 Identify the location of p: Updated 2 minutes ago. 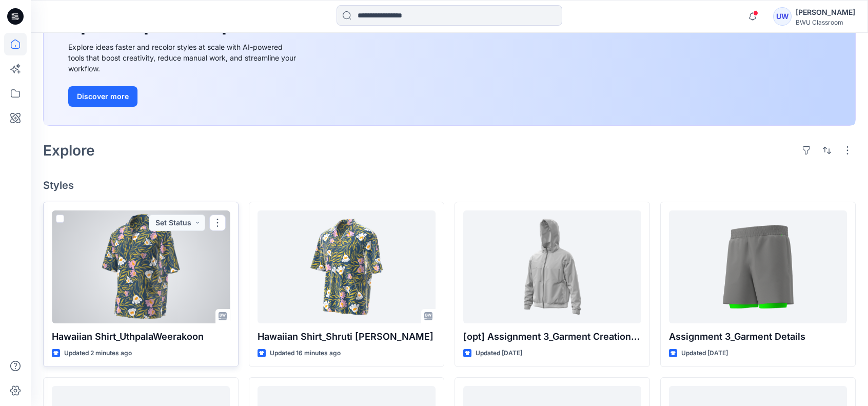
(98, 353).